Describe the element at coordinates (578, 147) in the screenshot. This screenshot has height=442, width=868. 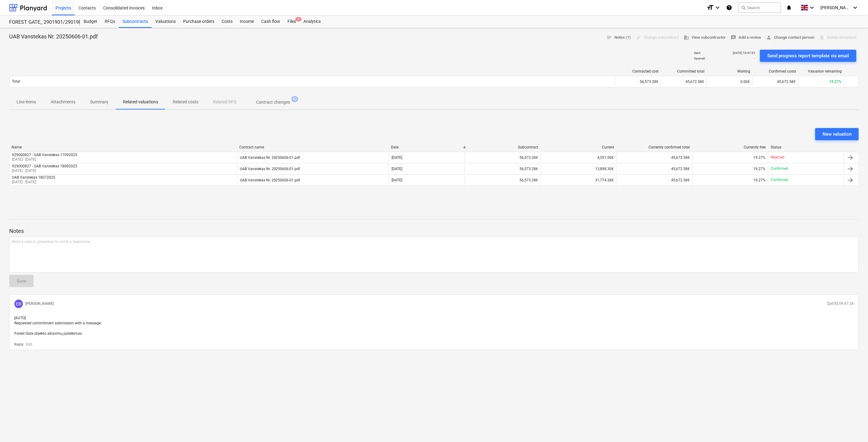
I see `div: Current` at that location.